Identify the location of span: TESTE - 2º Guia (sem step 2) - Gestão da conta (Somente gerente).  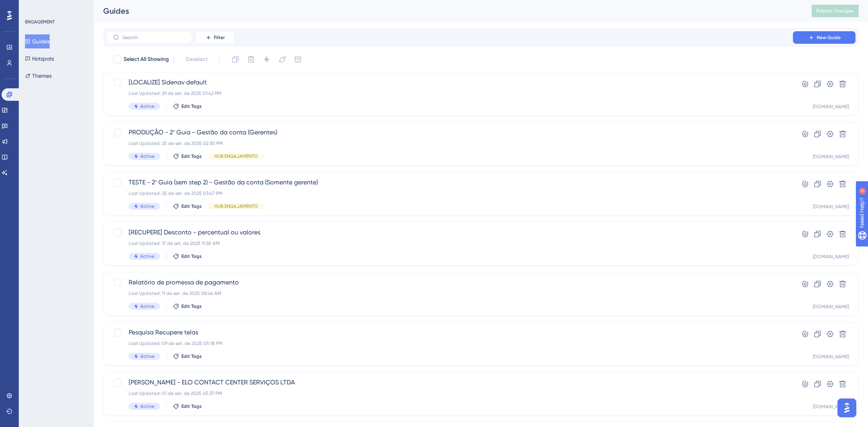
(450, 182).